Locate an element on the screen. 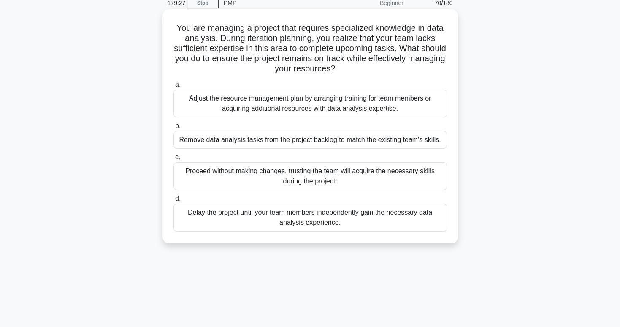 This screenshot has height=327, width=620. div: Remove data analysis tasks from the project backlog to match the existing team's skills. is located at coordinates (310, 140).